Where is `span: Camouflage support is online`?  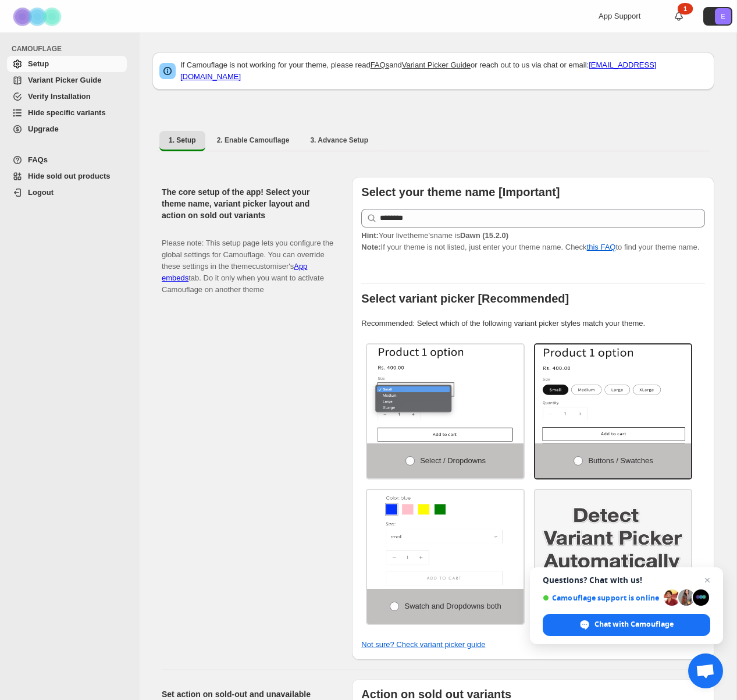
span: Camouflage support is online is located at coordinates (601, 597).